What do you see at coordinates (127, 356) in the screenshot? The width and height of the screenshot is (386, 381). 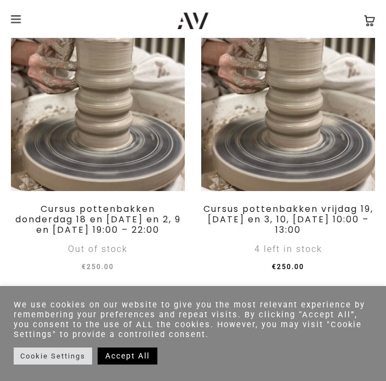 I see `a: Accept All` at bounding box center [127, 356].